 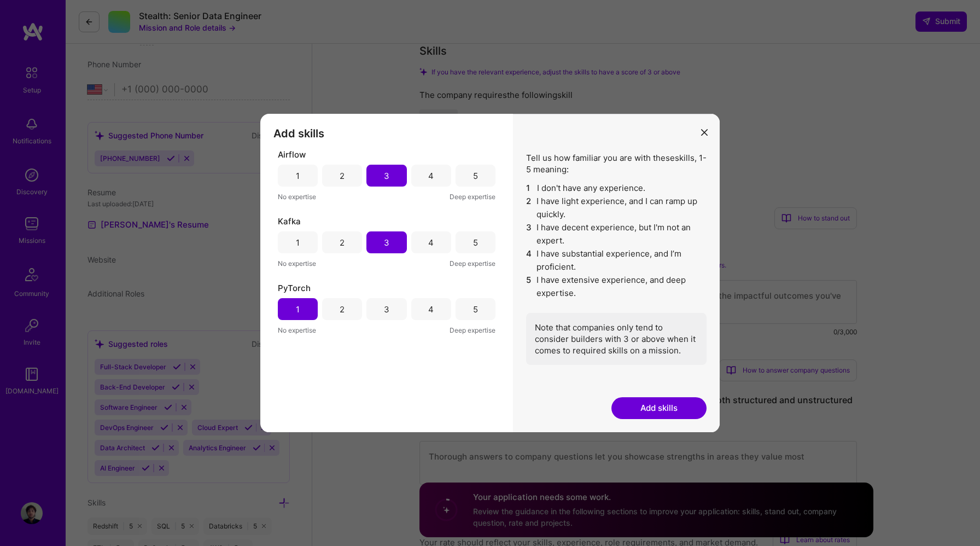 What do you see at coordinates (294, 288) in the screenshot?
I see `span: PyTorch` at bounding box center [294, 288].